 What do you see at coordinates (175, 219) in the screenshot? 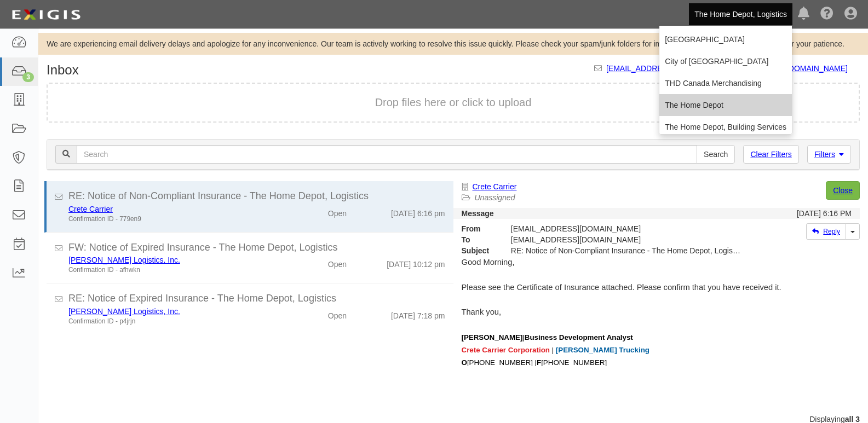
I see `div: Confirmation ID - 779en9` at bounding box center [175, 219].